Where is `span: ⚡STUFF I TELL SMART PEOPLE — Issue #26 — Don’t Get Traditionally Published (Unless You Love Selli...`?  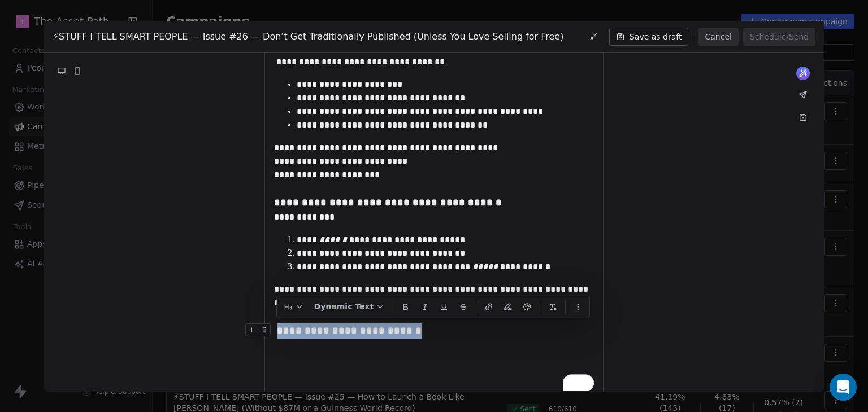
span: ⚡STUFF I TELL SMART PEOPLE — Issue #26 — Don’t Get Traditionally Published (Unless You Love Selli... is located at coordinates (308, 37).